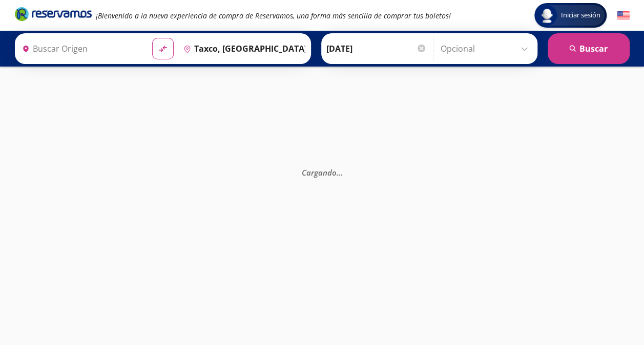 This screenshot has width=644, height=345. What do you see at coordinates (81, 48) in the screenshot?
I see `input: Buscar Origen` at bounding box center [81, 48].